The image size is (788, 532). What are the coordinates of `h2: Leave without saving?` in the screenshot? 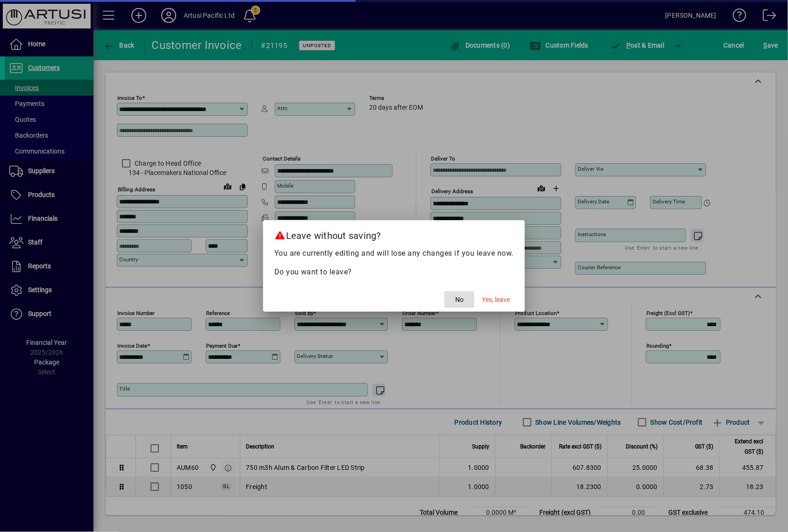 It's located at (394, 234).